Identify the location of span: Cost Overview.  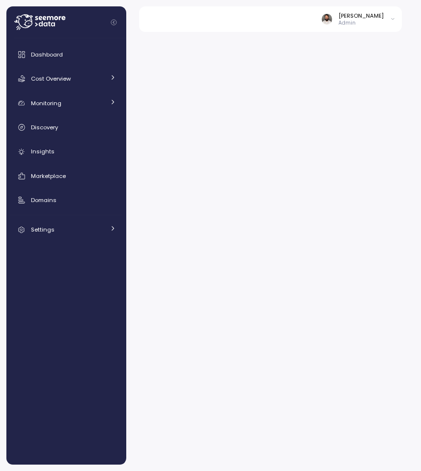
(51, 79).